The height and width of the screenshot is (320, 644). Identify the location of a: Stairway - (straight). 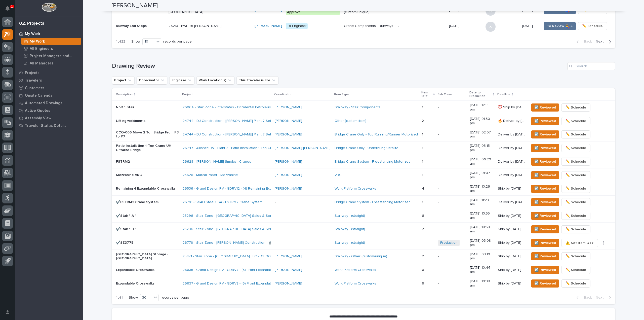
(349, 243).